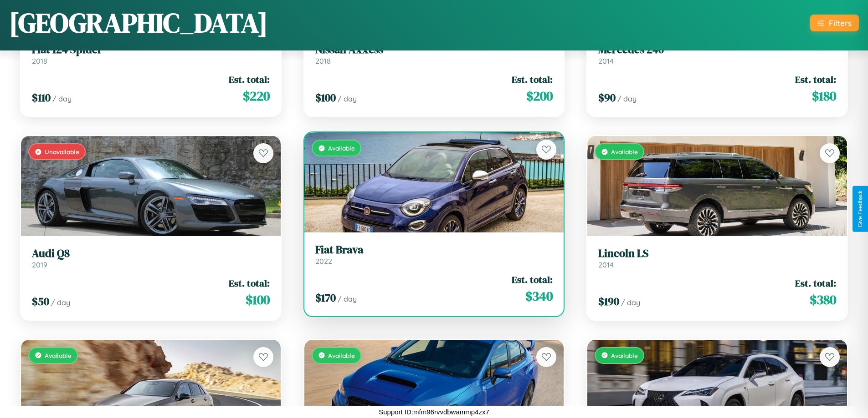 The image size is (868, 418). What do you see at coordinates (323, 261) in the screenshot?
I see `span: 2022` at bounding box center [323, 261].